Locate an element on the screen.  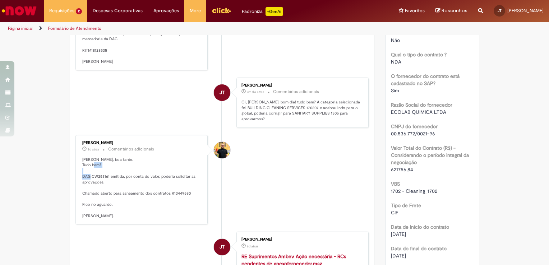
b: Data do final do contrato is located at coordinates (419, 249).